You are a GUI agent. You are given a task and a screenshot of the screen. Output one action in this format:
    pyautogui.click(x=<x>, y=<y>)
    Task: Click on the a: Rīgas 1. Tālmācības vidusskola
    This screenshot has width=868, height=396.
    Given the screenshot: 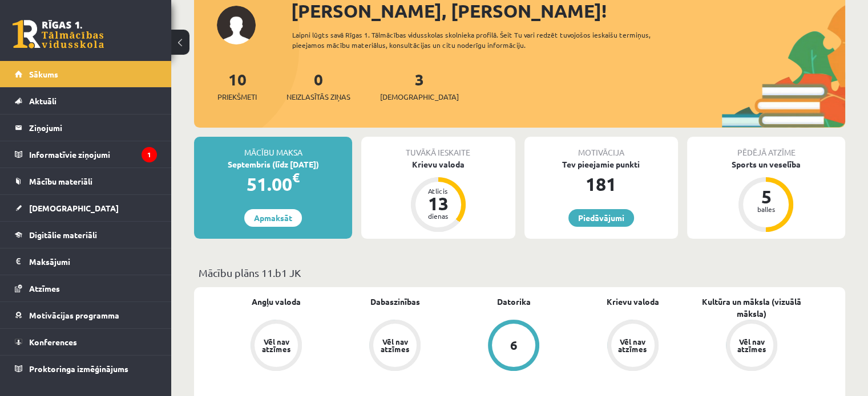 What is the action you would take?
    pyautogui.click(x=58, y=34)
    